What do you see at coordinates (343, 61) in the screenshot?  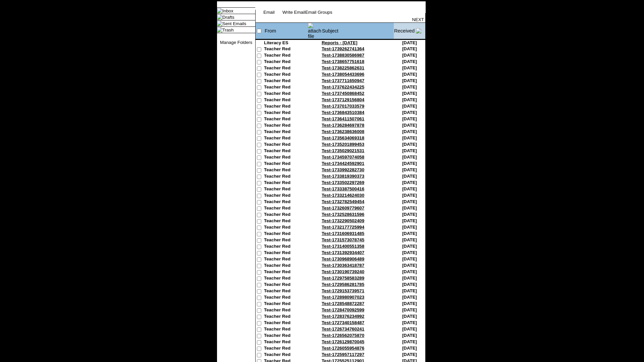 I see `a: Test-1738657751618` at bounding box center [343, 61].